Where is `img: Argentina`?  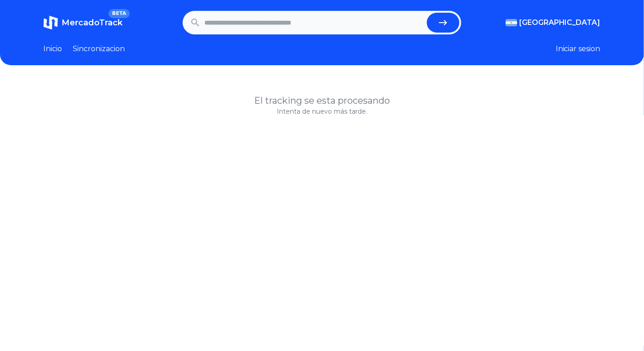
img: Argentina is located at coordinates (512, 23).